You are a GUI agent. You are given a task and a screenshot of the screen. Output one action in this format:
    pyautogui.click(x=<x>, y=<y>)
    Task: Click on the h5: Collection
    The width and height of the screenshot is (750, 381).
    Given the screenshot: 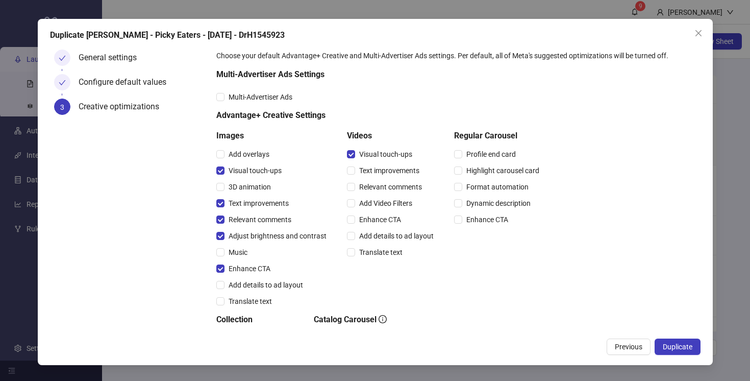 What is the action you would take?
    pyautogui.click(x=257, y=319)
    